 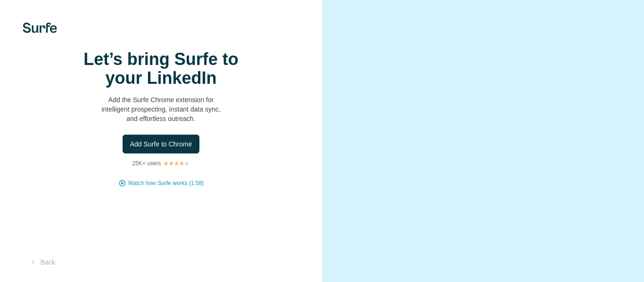 What do you see at coordinates (176, 164) in the screenshot?
I see `img: Rating Stars` at bounding box center [176, 164].